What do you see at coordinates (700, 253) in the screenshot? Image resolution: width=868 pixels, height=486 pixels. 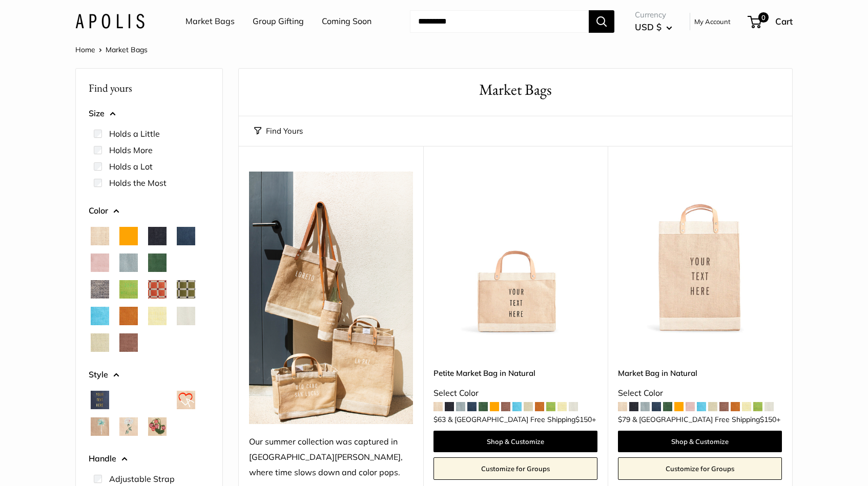 I see `a: Market Bag in NaturalMarket Bag in Natural` at bounding box center [700, 253].